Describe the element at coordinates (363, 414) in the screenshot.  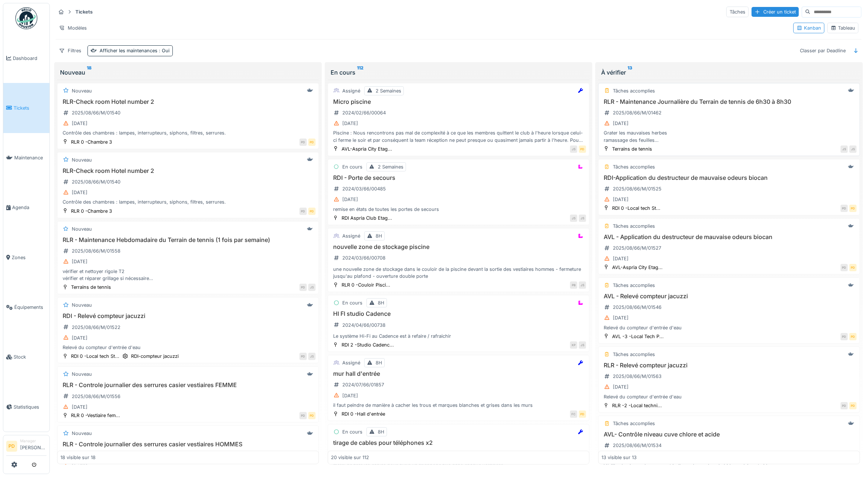
I see `div: RDI 0 -Hall d'entrée` at that location.